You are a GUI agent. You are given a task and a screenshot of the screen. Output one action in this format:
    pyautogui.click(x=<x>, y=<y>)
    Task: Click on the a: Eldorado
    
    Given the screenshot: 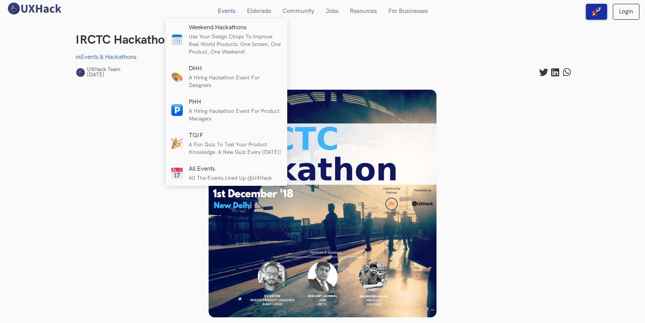 What is the action you would take?
    pyautogui.click(x=259, y=11)
    